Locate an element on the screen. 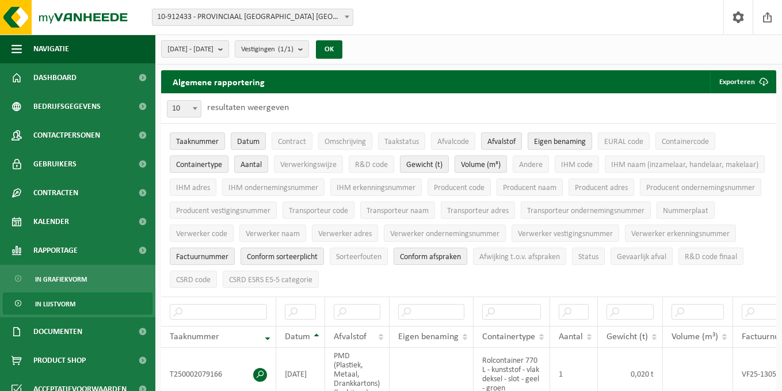 This screenshot has height=391, width=782. span: Eigen benaming is located at coordinates (560, 142).